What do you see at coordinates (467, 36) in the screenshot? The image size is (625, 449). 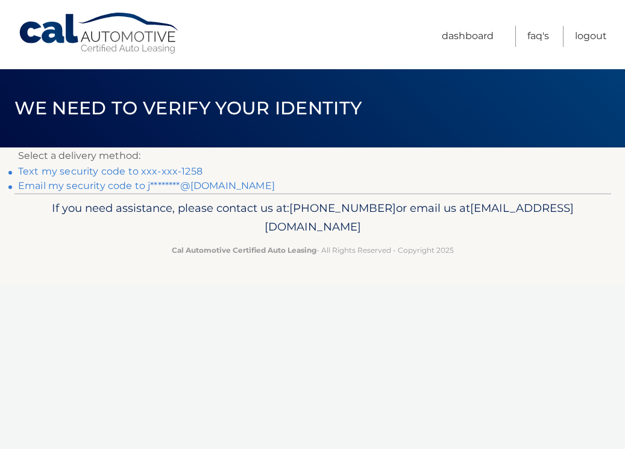 I see `a: Dashboard` at bounding box center [467, 36].